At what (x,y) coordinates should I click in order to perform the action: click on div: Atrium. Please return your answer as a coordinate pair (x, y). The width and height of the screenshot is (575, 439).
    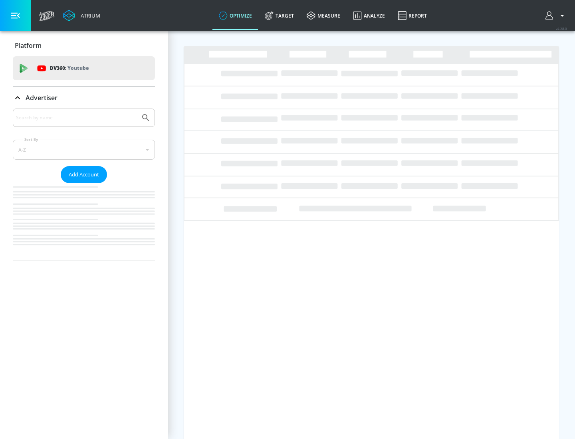
    Looking at the image, I should click on (89, 16).